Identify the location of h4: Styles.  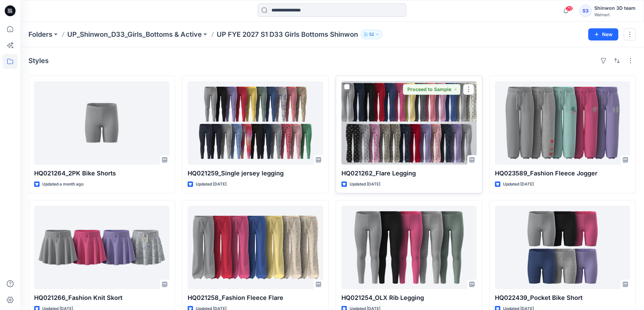
(38, 61).